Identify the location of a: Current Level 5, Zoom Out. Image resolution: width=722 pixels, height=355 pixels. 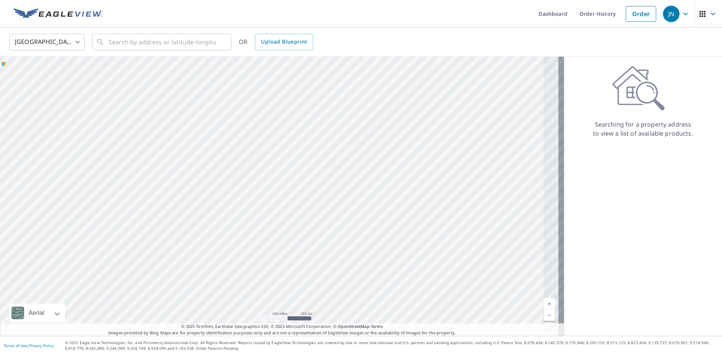
(549, 316).